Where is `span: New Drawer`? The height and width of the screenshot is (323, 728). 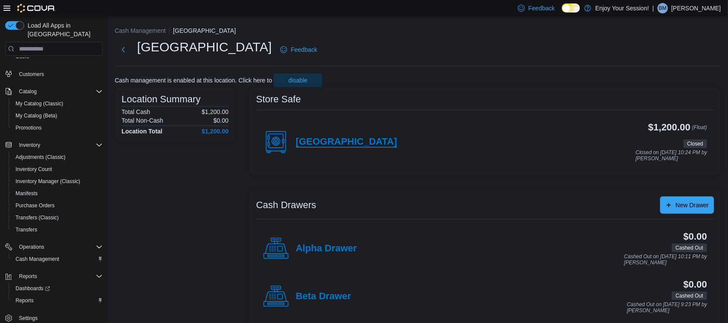 span: New Drawer is located at coordinates (692, 205).